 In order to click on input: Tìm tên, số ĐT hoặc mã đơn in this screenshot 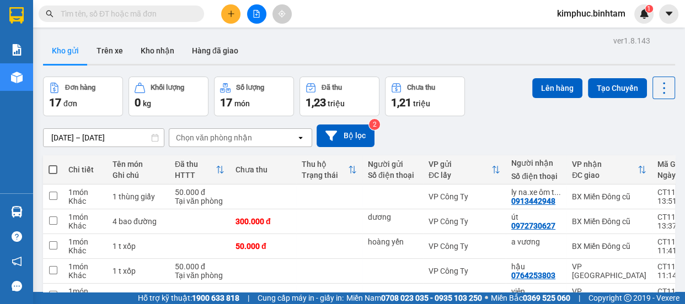, I will do `click(126, 14)`.